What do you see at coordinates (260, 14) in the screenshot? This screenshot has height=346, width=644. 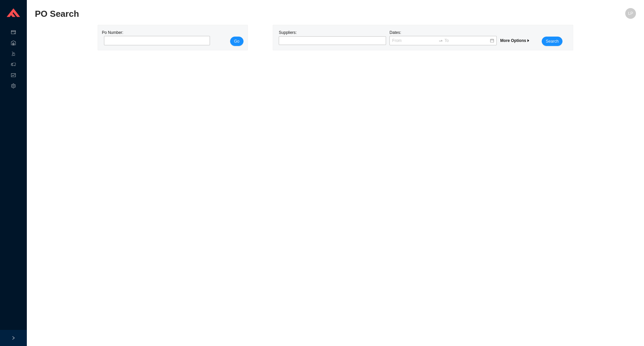 I see `h2: PO Search` at bounding box center [260, 14].